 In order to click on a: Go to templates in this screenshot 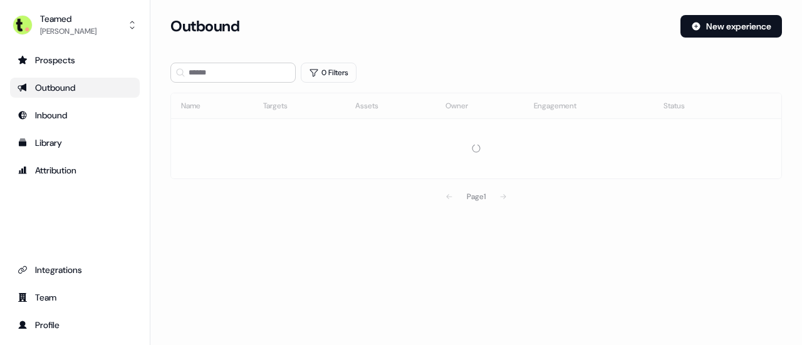, I will do `click(75, 143)`.